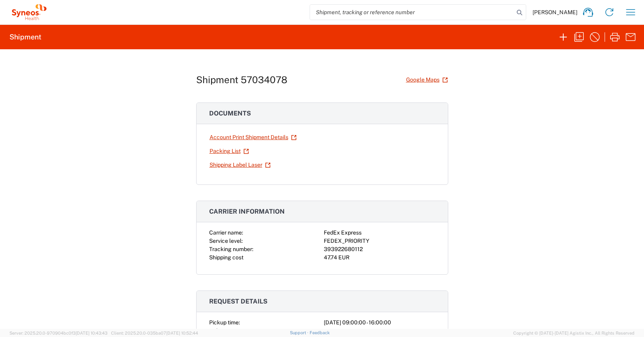 This screenshot has height=337, width=644. Describe the element at coordinates (300, 332) in the screenshot. I see `a: Support` at that location.